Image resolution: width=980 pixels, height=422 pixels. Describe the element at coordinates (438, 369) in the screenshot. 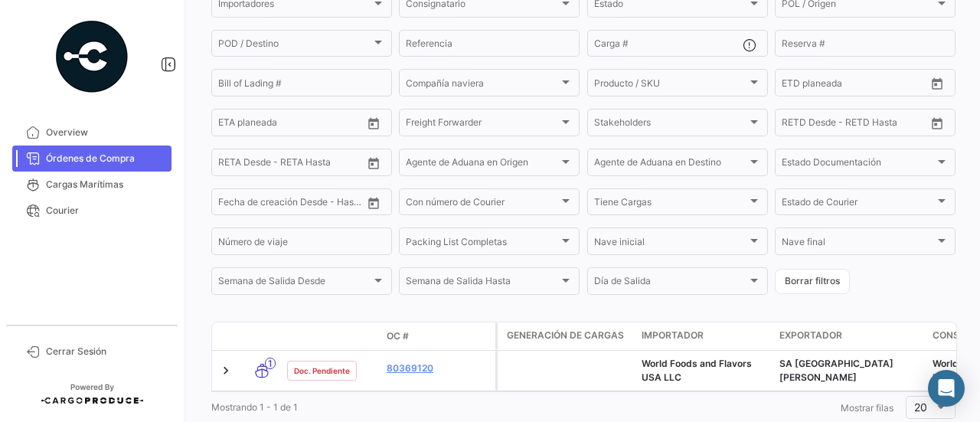

I see `a: 80369120` at that location.